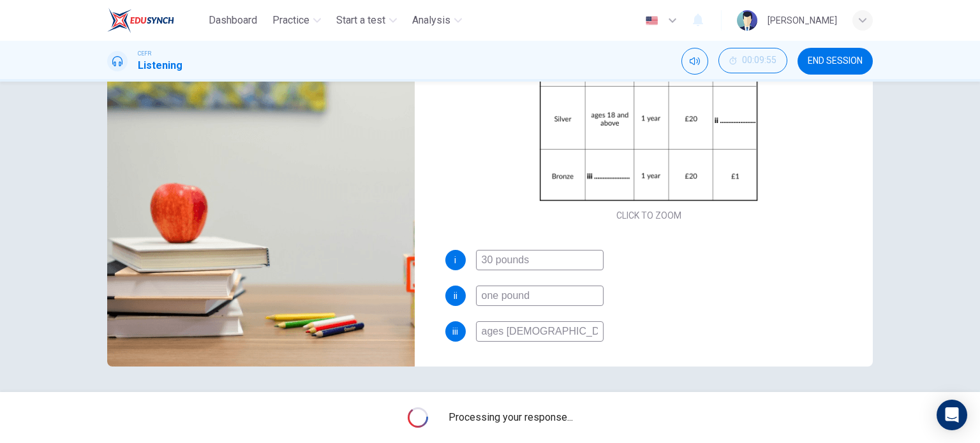  I want to click on div: Open Intercom Messenger, so click(952, 415).